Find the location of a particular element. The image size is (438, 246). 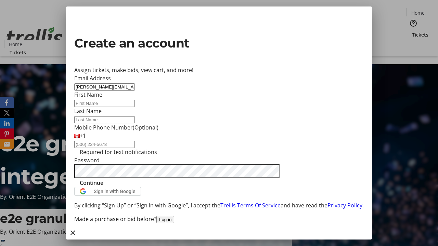

div: Made a purchase or bid before? is located at coordinates (219, 219).